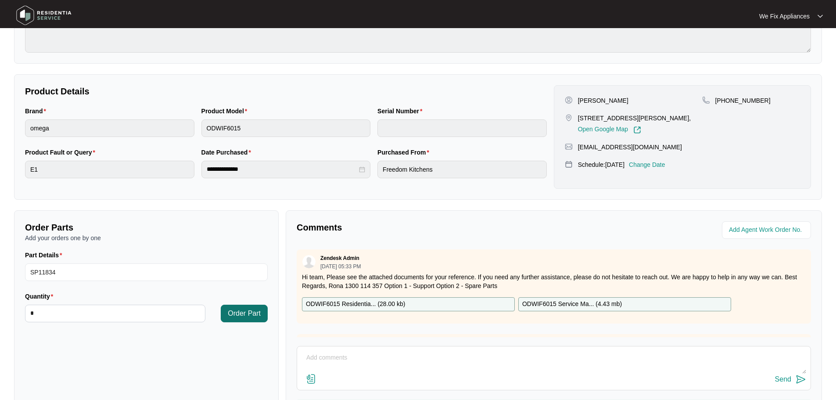 Image resolution: width=836 pixels, height=400 pixels. I want to click on input: Serial Number, so click(462, 128).